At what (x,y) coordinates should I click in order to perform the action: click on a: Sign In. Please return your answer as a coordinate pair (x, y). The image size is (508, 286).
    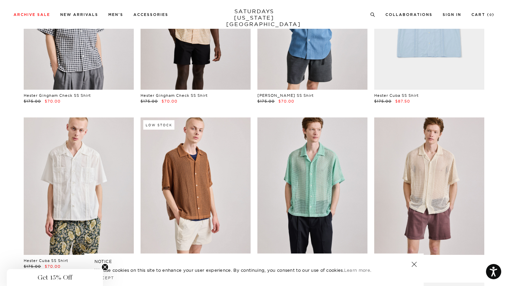
    Looking at the image, I should click on (451, 15).